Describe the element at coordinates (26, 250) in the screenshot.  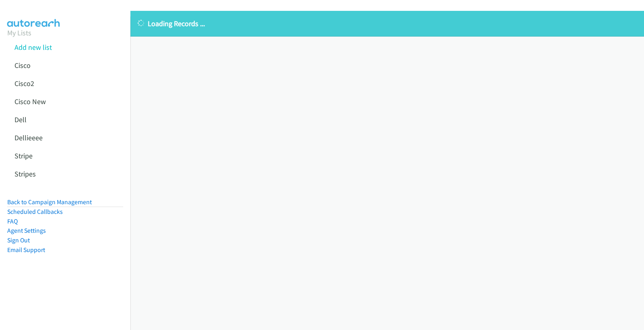
I see `a: Email Support` at that location.